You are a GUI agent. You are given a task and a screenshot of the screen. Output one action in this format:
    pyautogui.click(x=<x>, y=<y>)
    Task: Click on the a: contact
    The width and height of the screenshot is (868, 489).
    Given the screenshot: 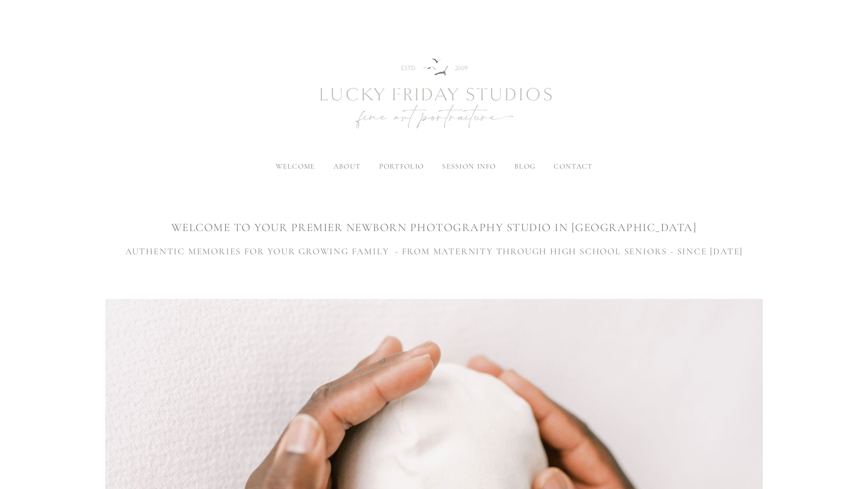 What is the action you would take?
    pyautogui.click(x=573, y=167)
    